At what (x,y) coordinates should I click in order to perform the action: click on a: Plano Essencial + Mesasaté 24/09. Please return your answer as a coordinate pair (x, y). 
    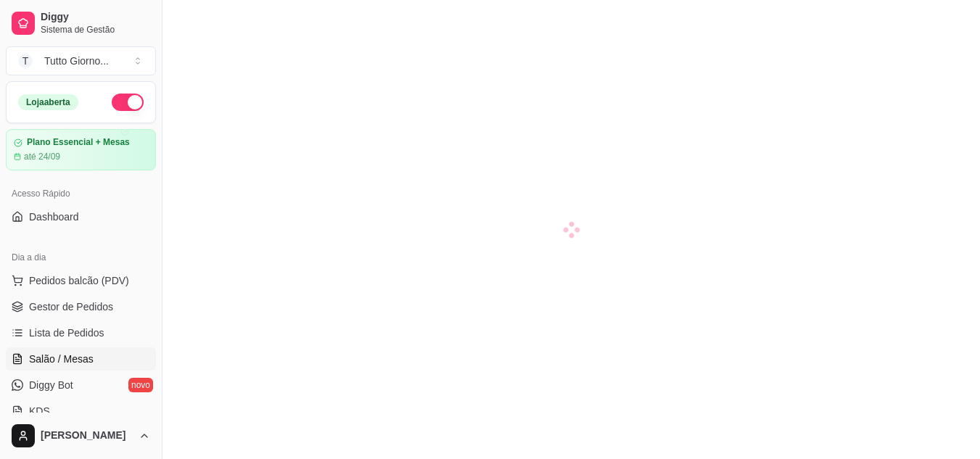
    Looking at the image, I should click on (81, 149).